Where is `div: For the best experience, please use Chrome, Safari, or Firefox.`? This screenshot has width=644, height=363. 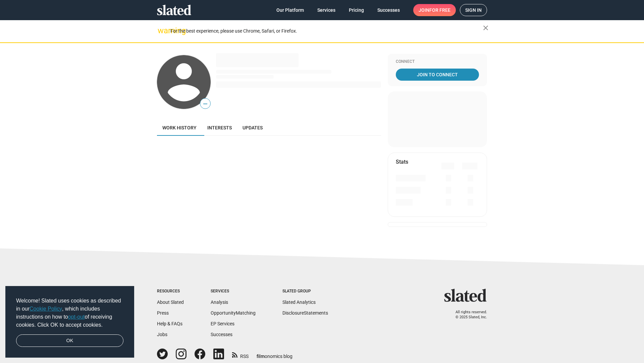 div: For the best experience, please use Chrome, Safari, or Firefox. is located at coordinates (327, 31).